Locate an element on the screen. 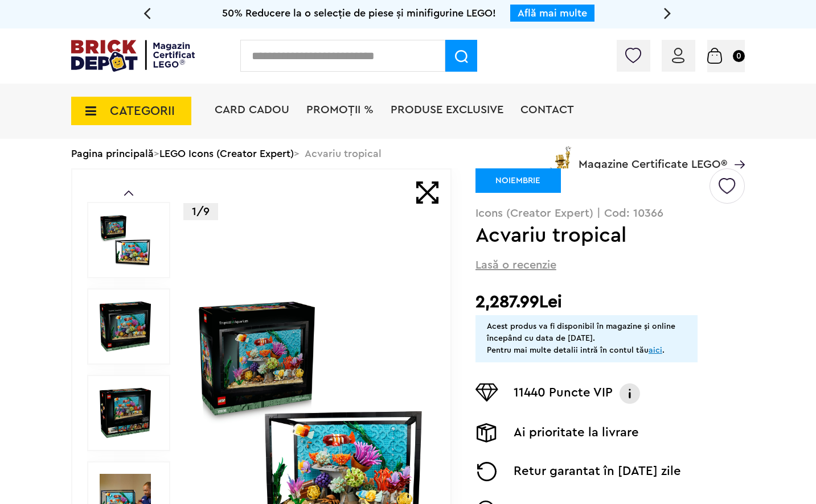  img: Puncte VIP is located at coordinates (487, 392).